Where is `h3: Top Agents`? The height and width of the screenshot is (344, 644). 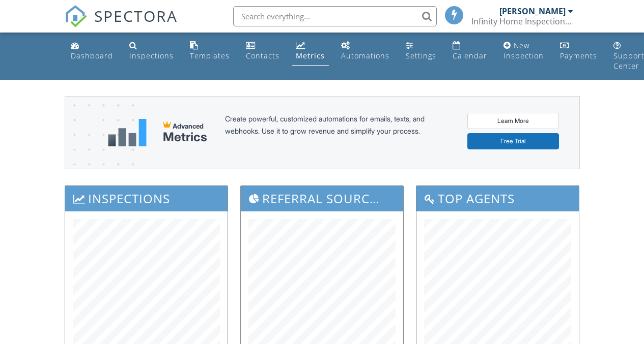
h3: Top Agents is located at coordinates (498, 198).